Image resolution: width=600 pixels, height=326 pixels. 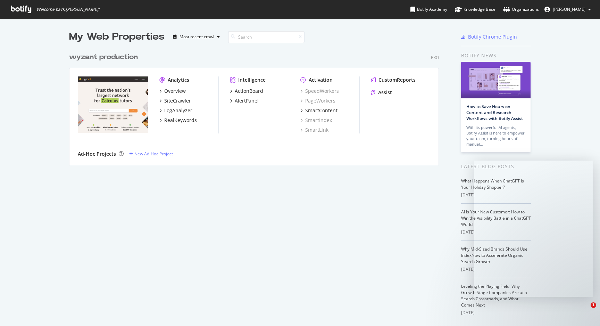 What do you see at coordinates (489, 37) in the screenshot?
I see `a: Botify Chrome Plugin` at bounding box center [489, 37].